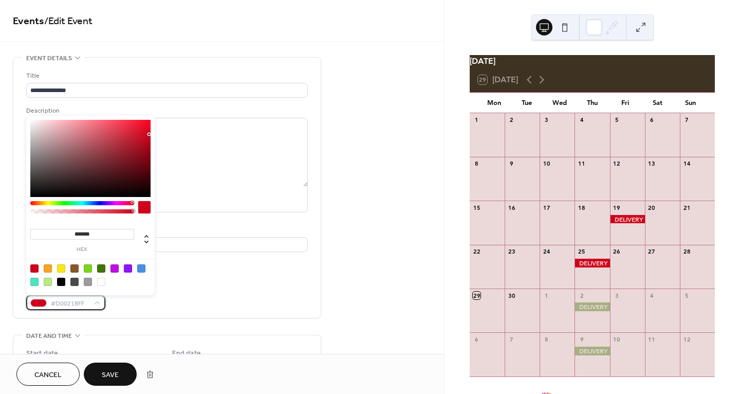 This screenshot has width=740, height=394. Describe the element at coordinates (49, 336) in the screenshot. I see `span: Date and time` at that location.